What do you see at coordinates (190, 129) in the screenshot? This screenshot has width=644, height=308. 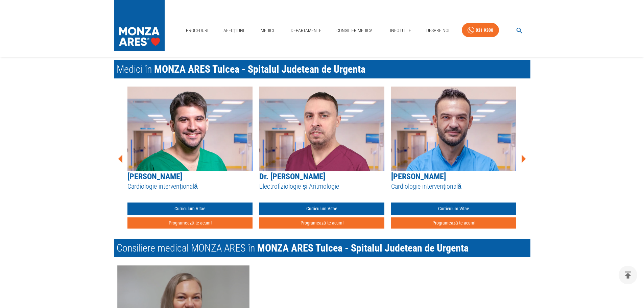 I see `img: Dr. Adnan Mustafa` at bounding box center [190, 129].